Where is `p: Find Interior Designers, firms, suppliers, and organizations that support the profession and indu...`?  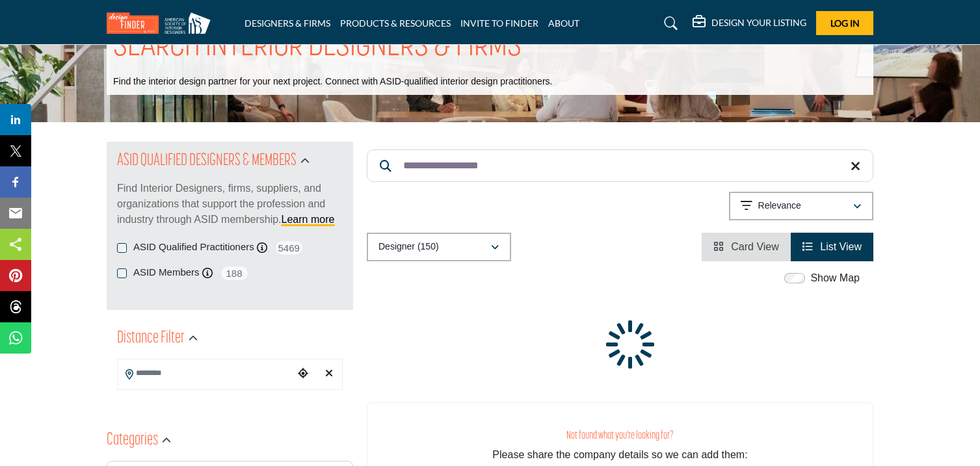 p: Find Interior Designers, firms, suppliers, and organizations that support the profession and indu... is located at coordinates (229, 204).